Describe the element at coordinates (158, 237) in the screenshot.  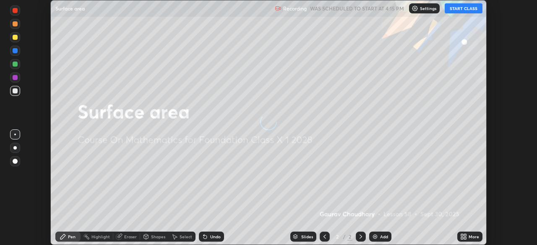
I see `div: Shapes` at that location.